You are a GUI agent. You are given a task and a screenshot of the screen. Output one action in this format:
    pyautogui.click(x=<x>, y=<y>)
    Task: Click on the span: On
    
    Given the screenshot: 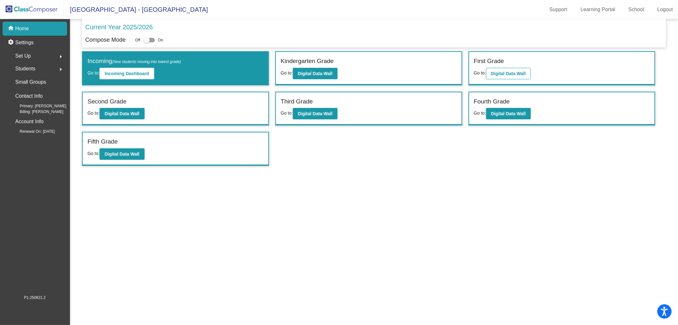 What is the action you would take?
    pyautogui.click(x=161, y=40)
    